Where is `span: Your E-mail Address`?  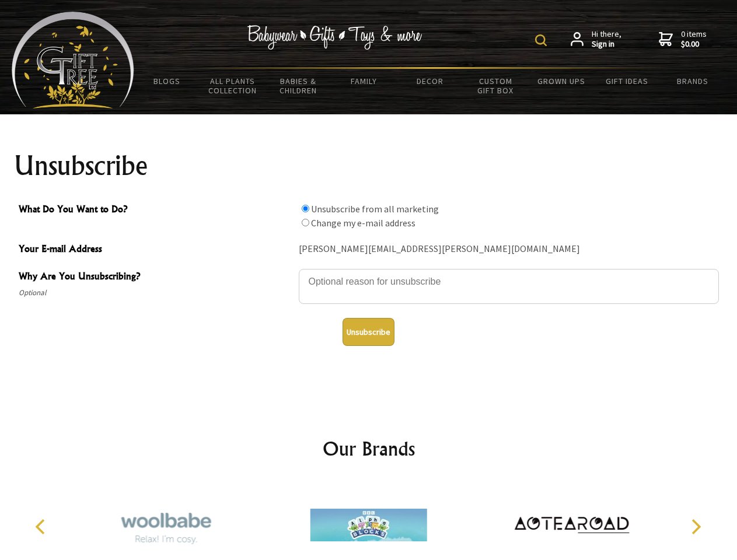 span: Your E-mail Address is located at coordinates (156, 250).